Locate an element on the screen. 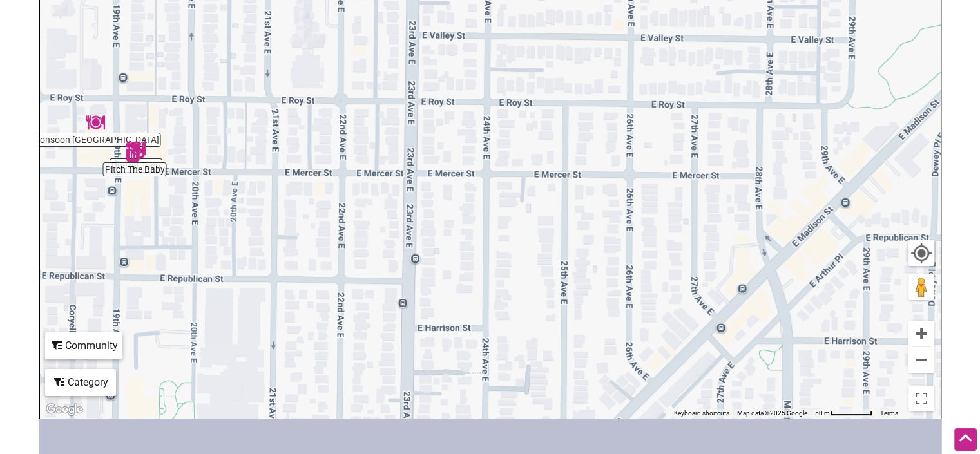  div: Pitch The Baby is located at coordinates (135, 152).